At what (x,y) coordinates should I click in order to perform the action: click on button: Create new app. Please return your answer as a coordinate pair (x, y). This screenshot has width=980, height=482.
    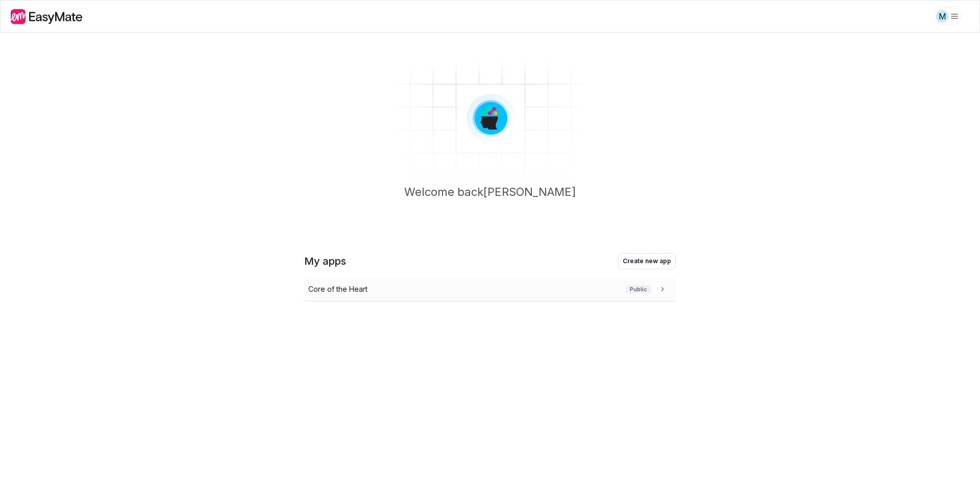
    Looking at the image, I should click on (647, 261).